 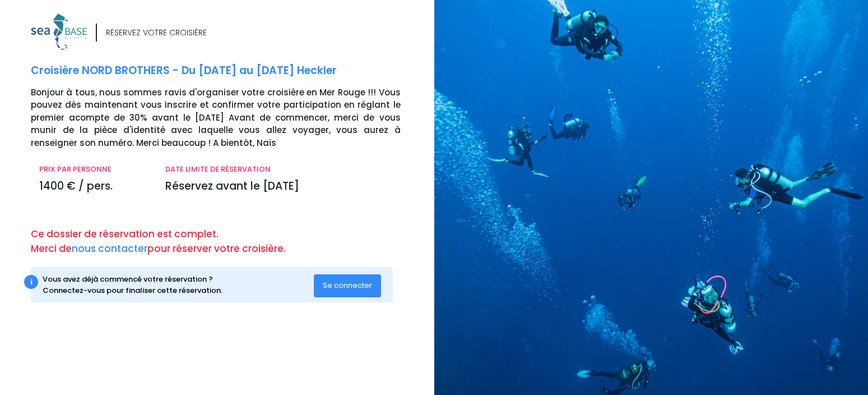 I want to click on div: Vous avez déjà commencé votre réservation ? Connectez-vous pour finaliser cette réservation., so click(x=178, y=284).